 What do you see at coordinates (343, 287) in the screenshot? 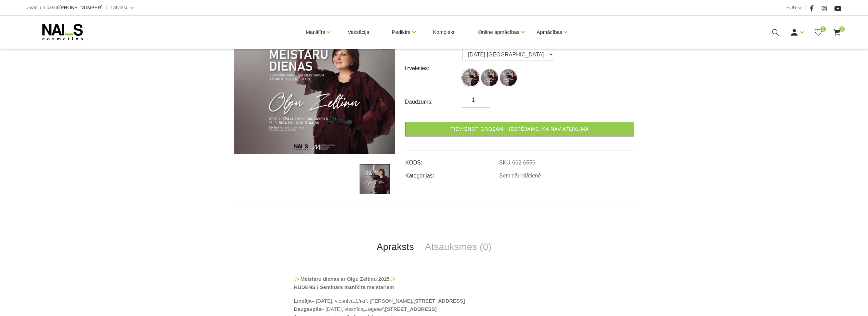
I see `strong: RUDENS / Seminārs manikīra meistariem` at bounding box center [343, 287].